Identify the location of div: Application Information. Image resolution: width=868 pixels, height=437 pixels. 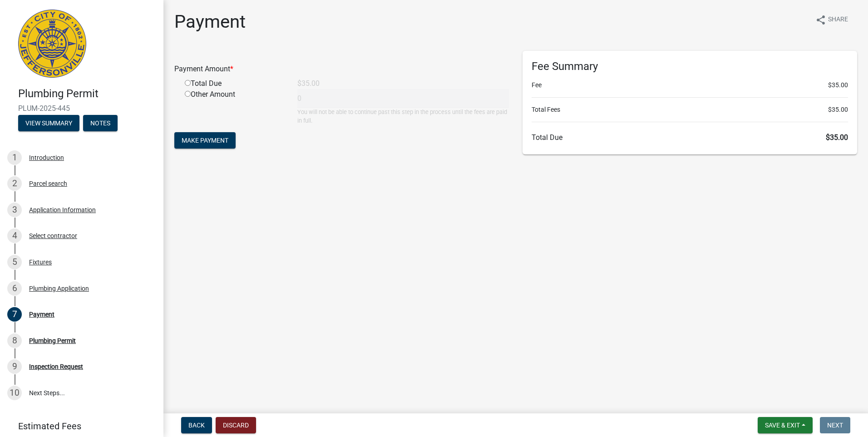
(62, 210).